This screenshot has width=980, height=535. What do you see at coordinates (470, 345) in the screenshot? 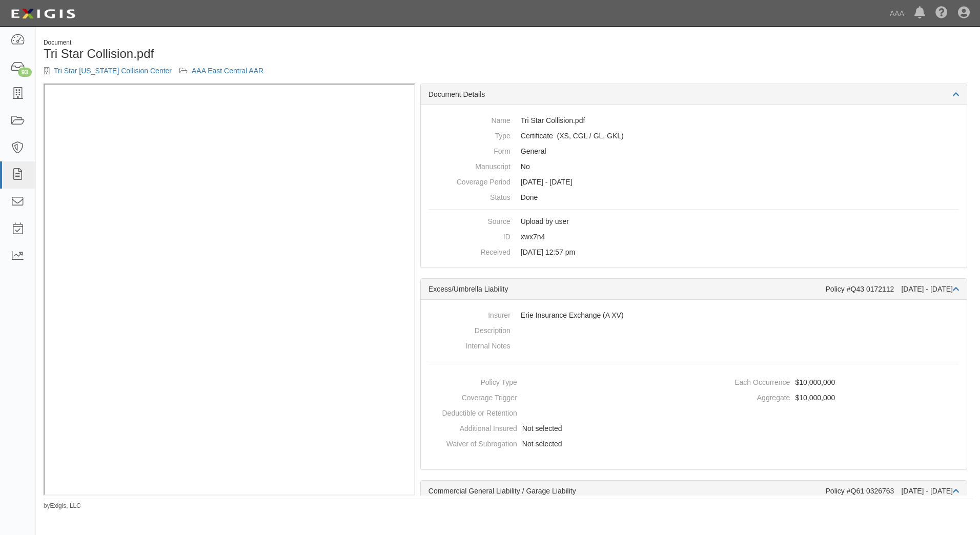
I see `dt: Internal Notes` at bounding box center [470, 345].